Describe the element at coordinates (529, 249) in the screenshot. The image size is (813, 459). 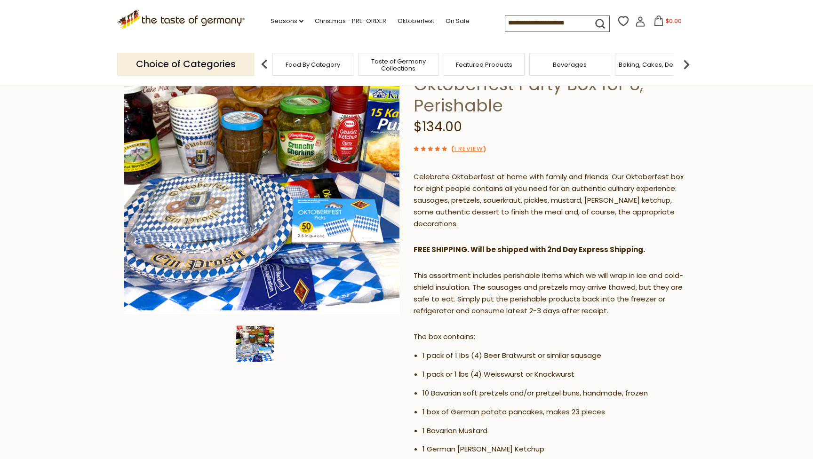
I see `strong: FREE SHIPPING. Will be shipped with 2nd Day Express Shipping.` at that location.